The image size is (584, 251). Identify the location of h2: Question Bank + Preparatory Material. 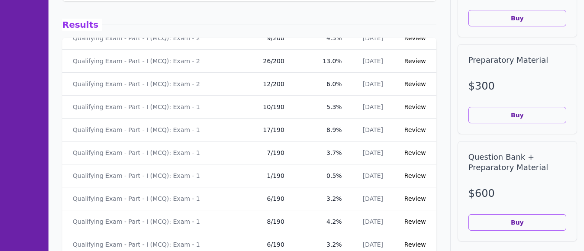
(517, 162).